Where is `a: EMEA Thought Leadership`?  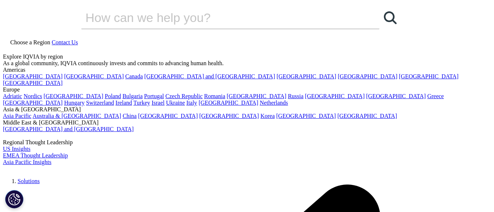 a: EMEA Thought Leadership is located at coordinates (35, 155).